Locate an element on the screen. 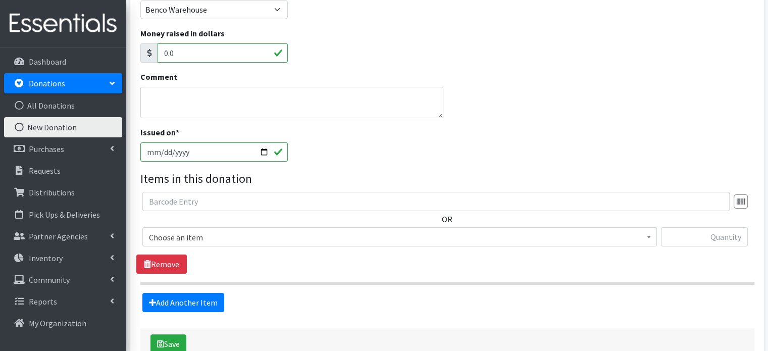 This screenshot has height=351, width=768. a: Add Another Item is located at coordinates (183, 303).